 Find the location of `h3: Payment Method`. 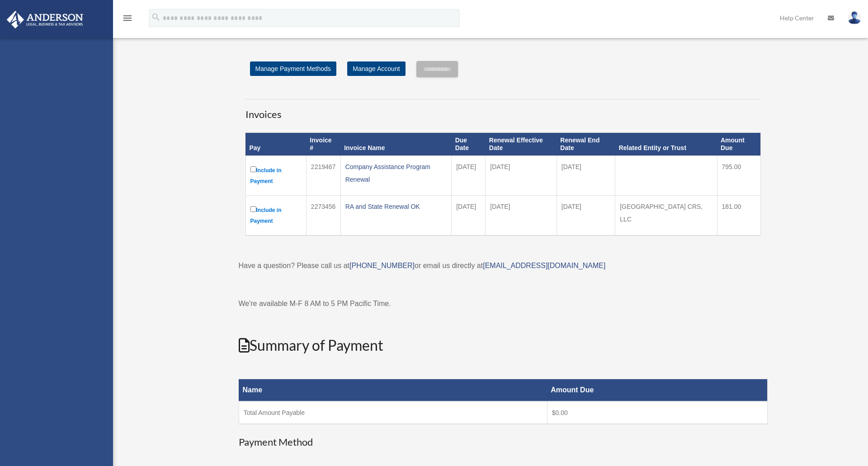

h3: Payment Method is located at coordinates (503, 443).